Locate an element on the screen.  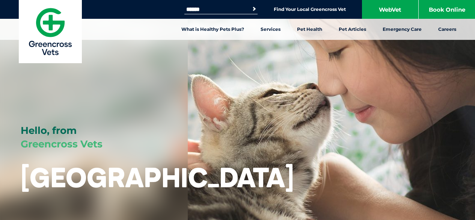
a: What is Healthy Pets Plus? is located at coordinates (213, 29).